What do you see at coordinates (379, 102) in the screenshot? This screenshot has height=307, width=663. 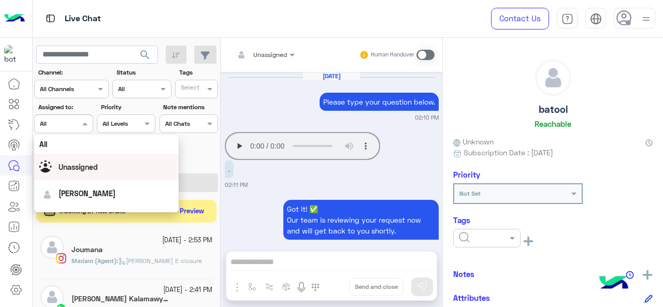 I see `p: 27/9/2025, 2:10 PM` at bounding box center [379, 102].